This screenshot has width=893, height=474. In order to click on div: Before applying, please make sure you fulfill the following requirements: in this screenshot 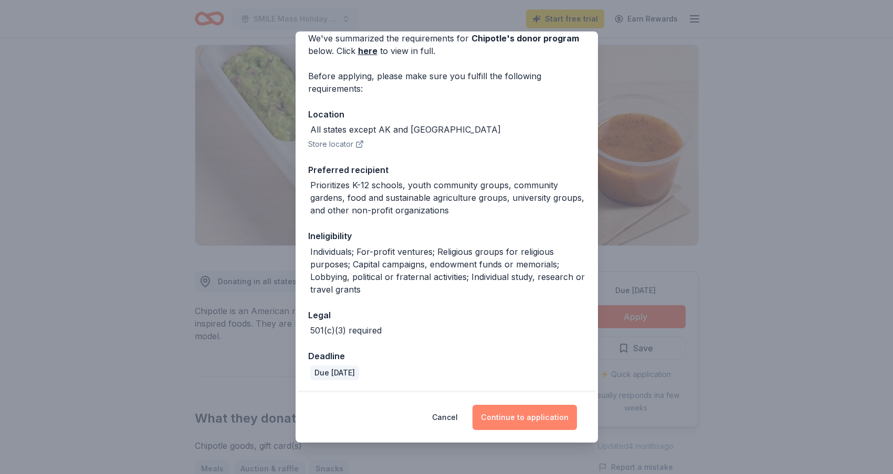, I will do `click(447, 82)`.